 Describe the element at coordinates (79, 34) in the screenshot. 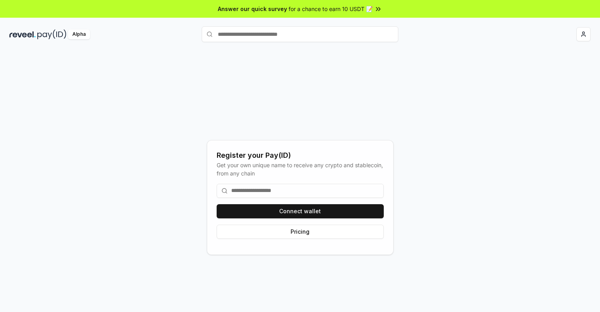

I see `div: Alpha` at that location.